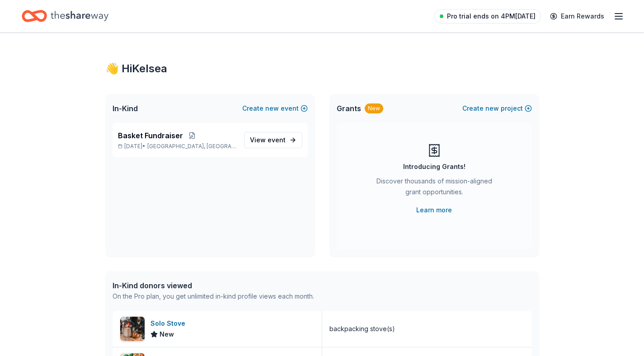  Describe the element at coordinates (125, 109) in the screenshot. I see `span: In-Kind` at that location.